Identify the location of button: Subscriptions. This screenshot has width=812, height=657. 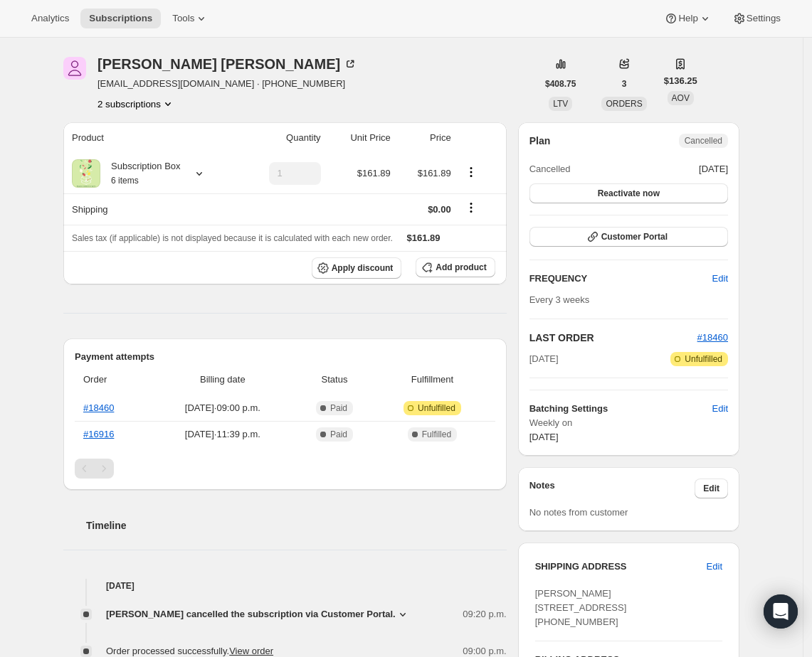
(120, 19).